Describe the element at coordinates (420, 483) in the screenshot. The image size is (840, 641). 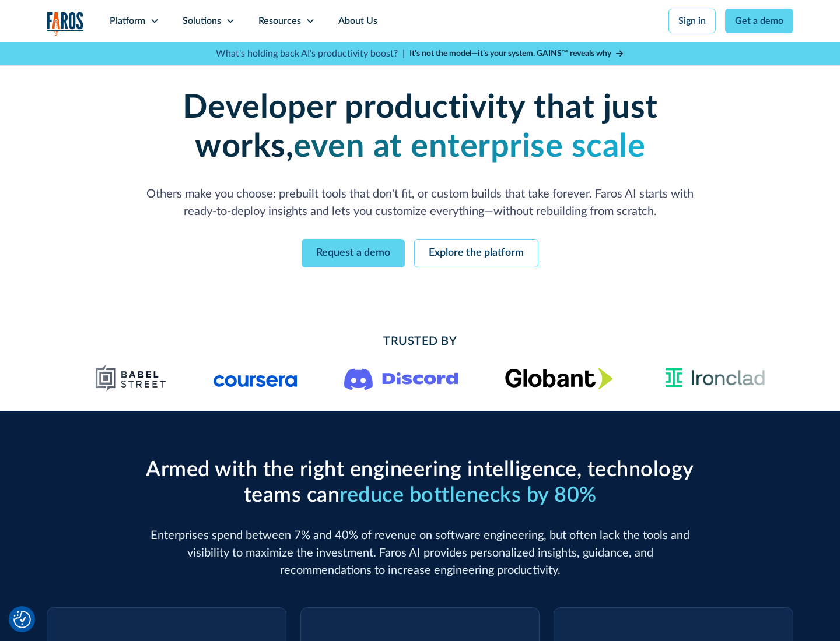
I see `h2: Armed with the right engineering intelligence, technology teams can` at that location.